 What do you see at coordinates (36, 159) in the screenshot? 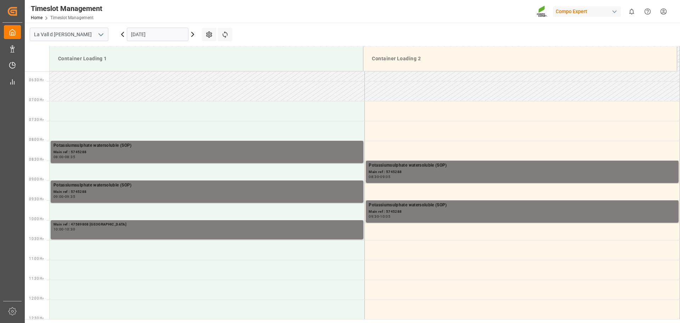
I see `span: 08:30 Hr` at bounding box center [36, 159].